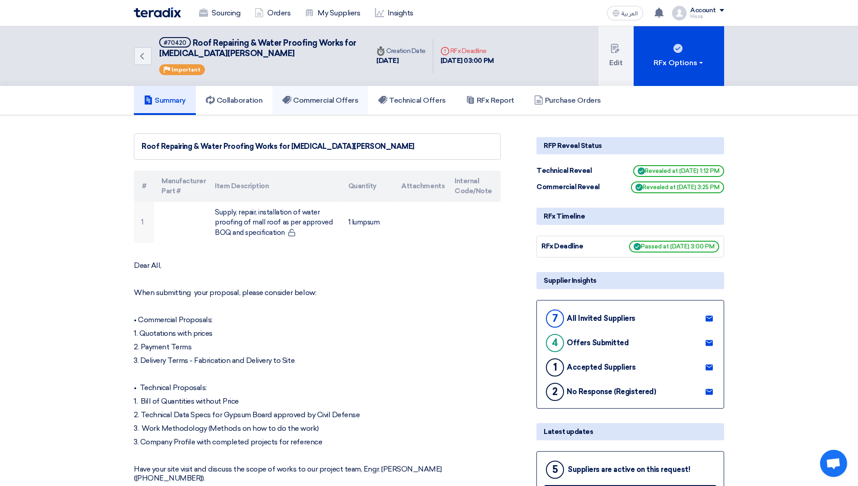  I want to click on h5: Purchase Orders, so click(568, 100).